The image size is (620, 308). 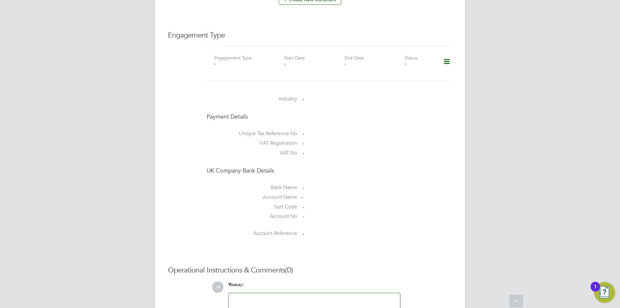 I want to click on label: Sort Code, so click(x=252, y=207).